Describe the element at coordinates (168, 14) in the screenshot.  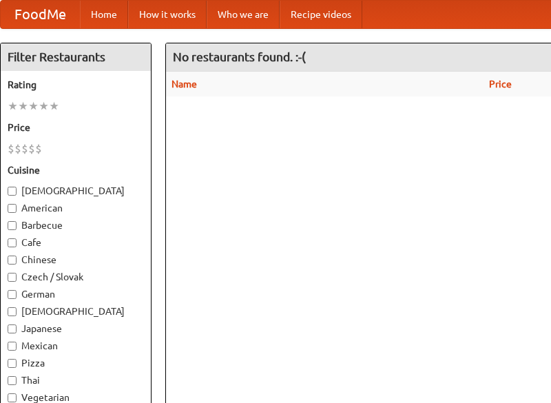
I see `a: How it works` at that location.